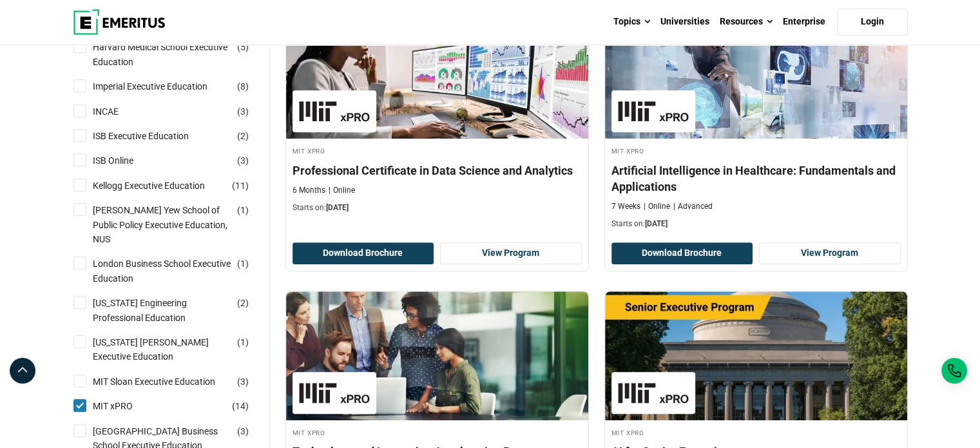 The width and height of the screenshot is (980, 448). Describe the element at coordinates (162, 186) in the screenshot. I see `a: Kellogg Executive Education` at that location.